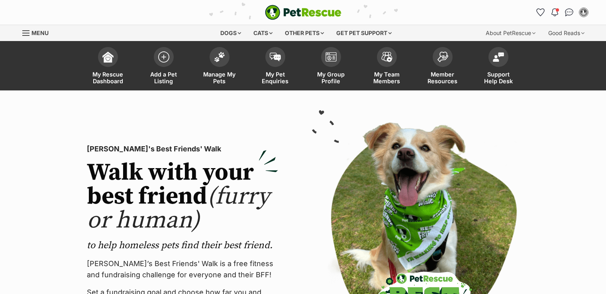  Describe the element at coordinates (387, 78) in the screenshot. I see `span: My Team Members` at that location.